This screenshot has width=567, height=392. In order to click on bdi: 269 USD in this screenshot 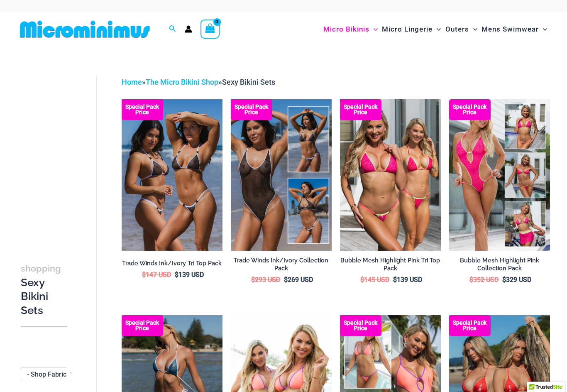, I will do `click(299, 279)`.